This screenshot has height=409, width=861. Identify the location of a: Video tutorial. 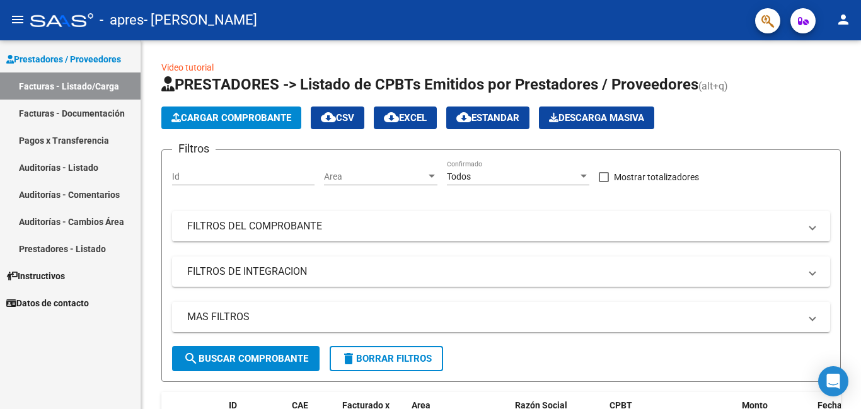
(187, 67).